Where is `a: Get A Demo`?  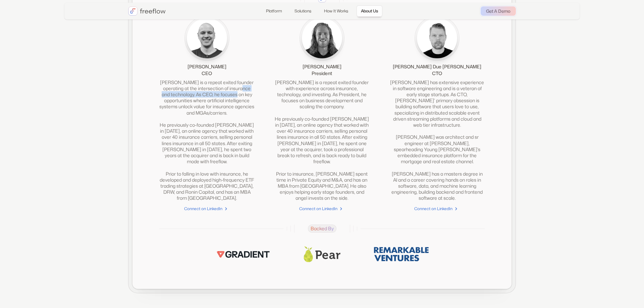
a: Get A Demo is located at coordinates (498, 11).